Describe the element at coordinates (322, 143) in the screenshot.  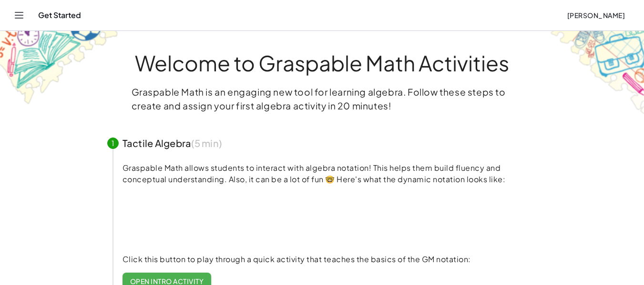
I see `button: 1Tactile Algebra(5 min)` at that location.